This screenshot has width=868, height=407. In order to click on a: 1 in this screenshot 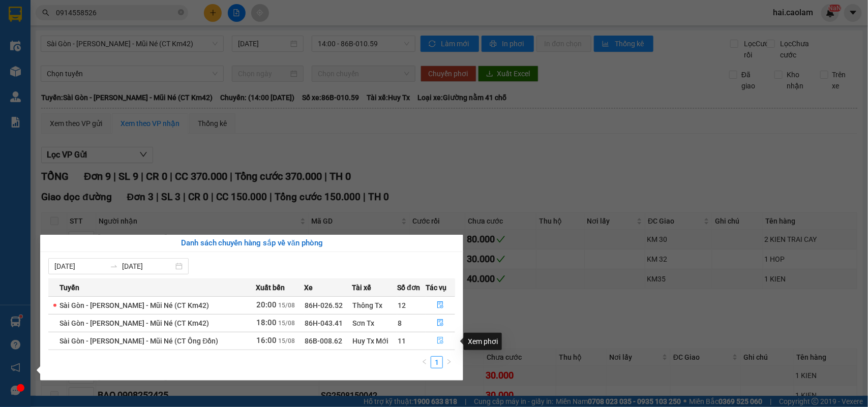, I will do `click(437, 362)`.